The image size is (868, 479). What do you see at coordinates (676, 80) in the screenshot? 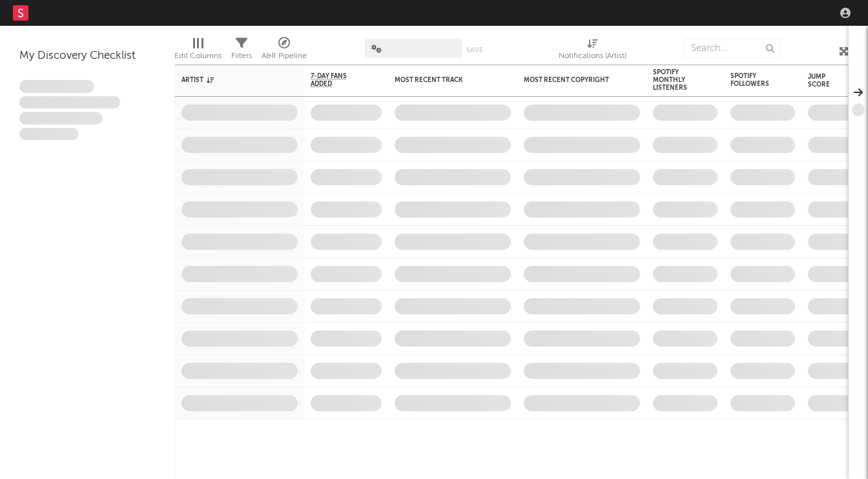
I see `div: Spotify Monthly Listeners` at bounding box center [676, 80].